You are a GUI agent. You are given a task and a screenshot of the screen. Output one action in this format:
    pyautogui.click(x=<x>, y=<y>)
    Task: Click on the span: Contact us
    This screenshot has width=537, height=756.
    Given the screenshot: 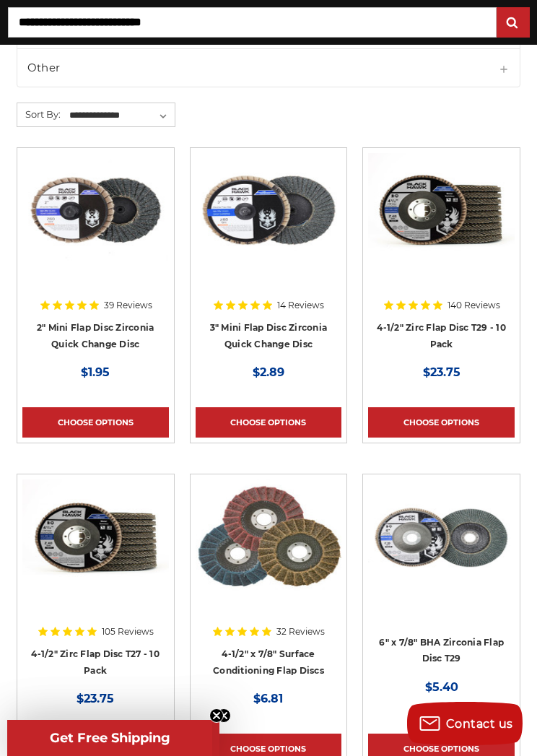 What is the action you would take?
    pyautogui.click(x=479, y=724)
    